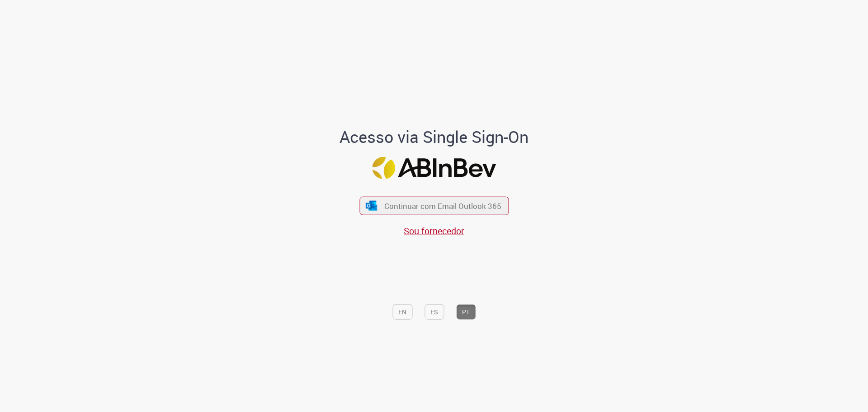  I want to click on span: Continuar com Email Outlook 365, so click(443, 206).